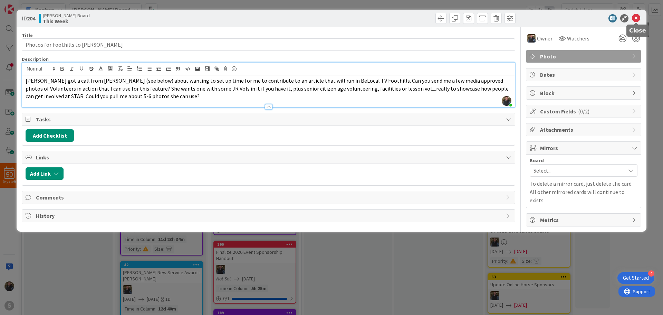 This screenshot has width=663, height=315. Describe the element at coordinates (584, 111) in the screenshot. I see `span: Custom Fields` at that location.